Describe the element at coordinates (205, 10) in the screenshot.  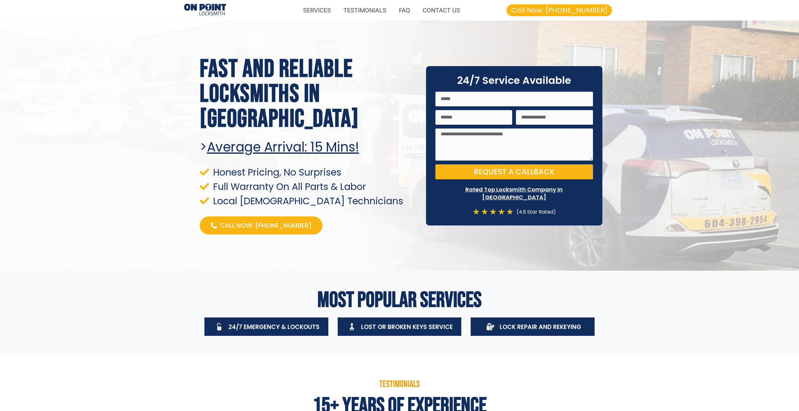
I see `img: Locksmiths Locations 1` at that location.